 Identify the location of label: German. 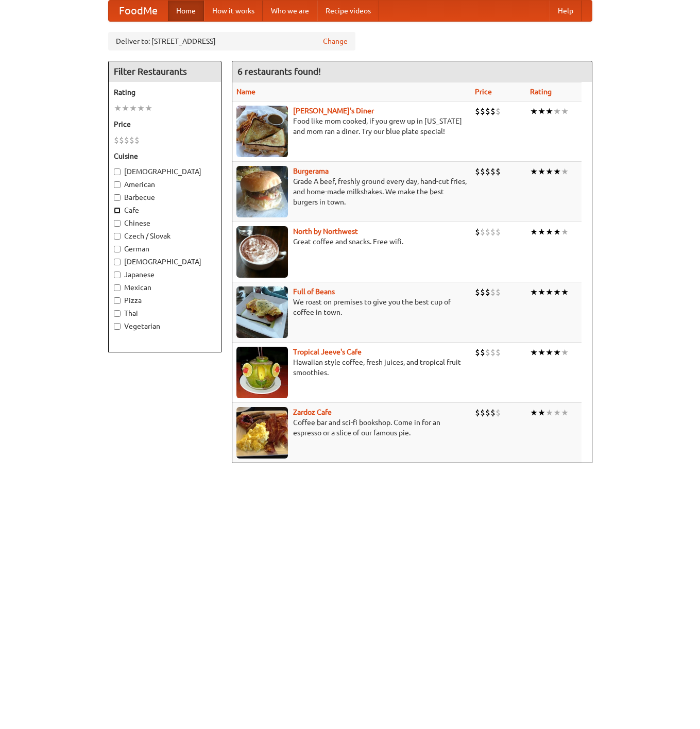
(165, 249).